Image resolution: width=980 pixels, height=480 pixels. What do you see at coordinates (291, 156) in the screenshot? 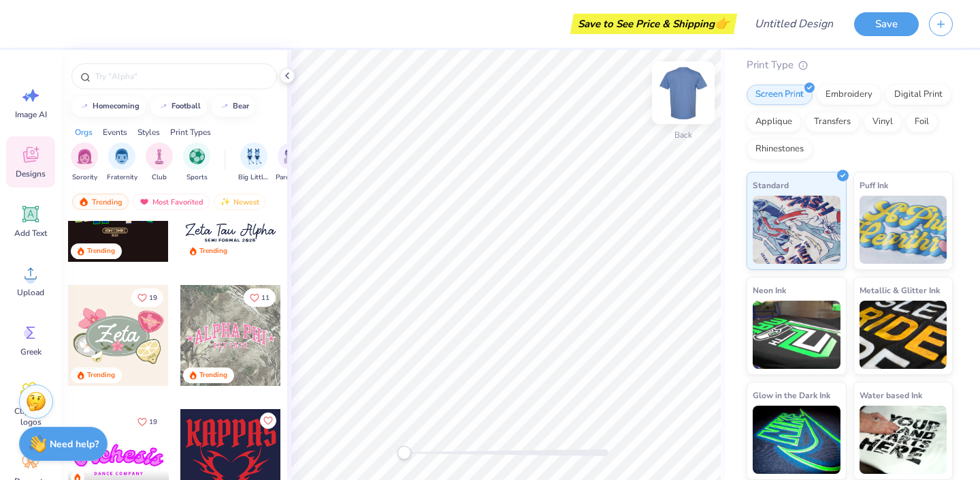
I see `img: Parent's Weekend Image` at bounding box center [291, 156].